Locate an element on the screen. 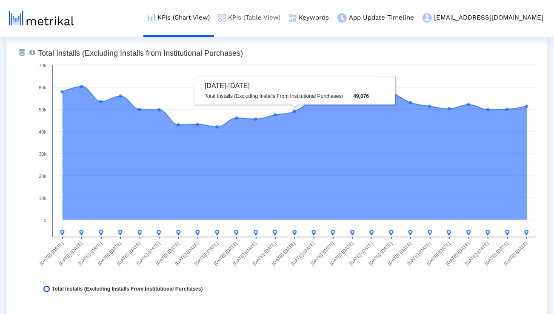  img: kpi-table-menu-icon.png is located at coordinates (222, 18).